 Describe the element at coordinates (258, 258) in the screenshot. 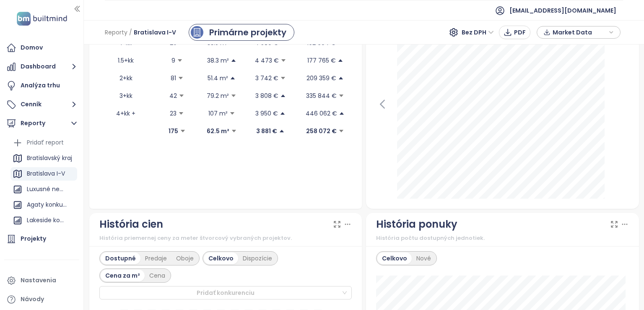

I see `div: Dispozície` at that location.